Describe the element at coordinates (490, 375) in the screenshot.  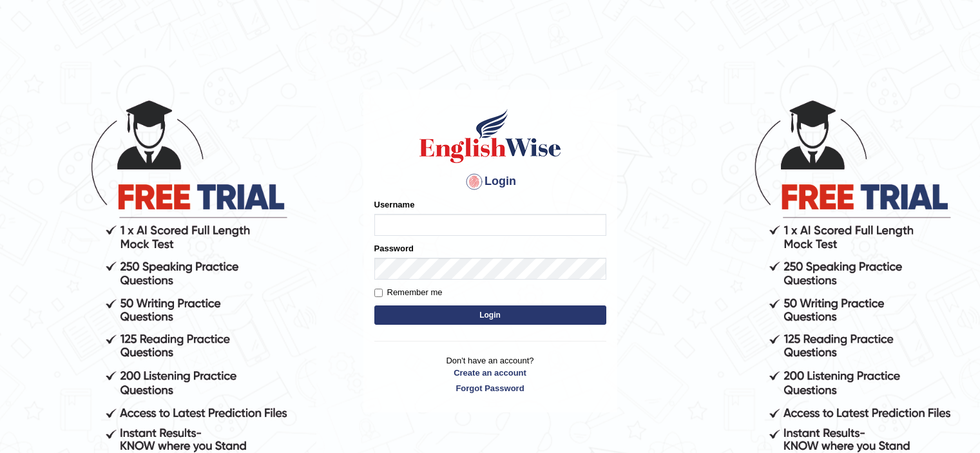
I see `p: Don't have an account?` at that location.